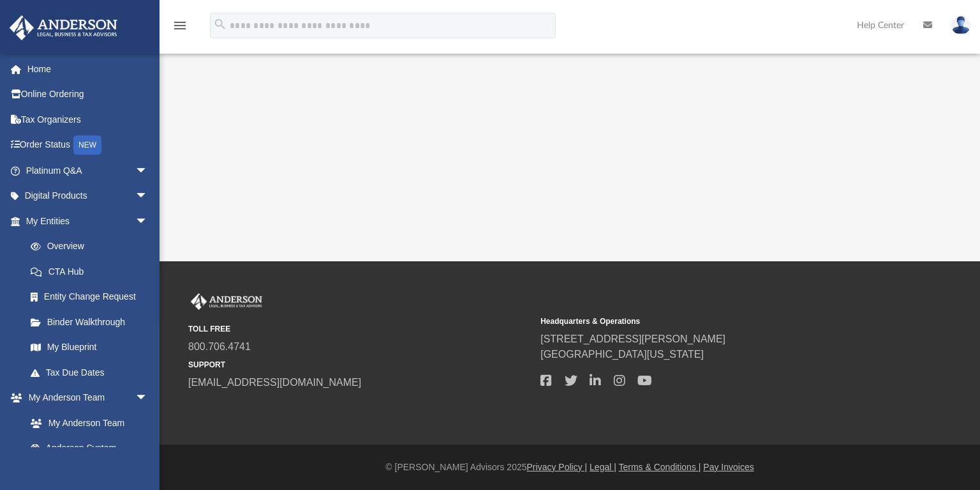 The height and width of the screenshot is (490, 980). I want to click on small: TOLL FREE, so click(360, 329).